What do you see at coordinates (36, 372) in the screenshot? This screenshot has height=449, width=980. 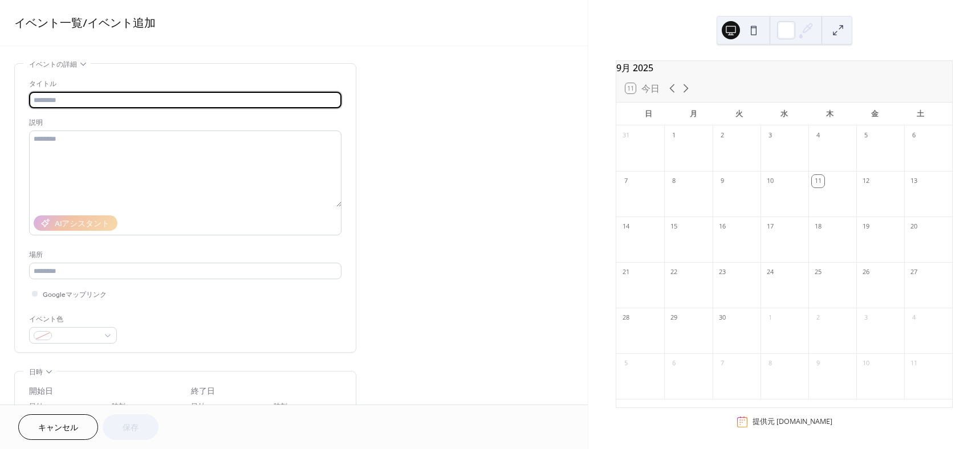 I see `span: 日時` at bounding box center [36, 372].